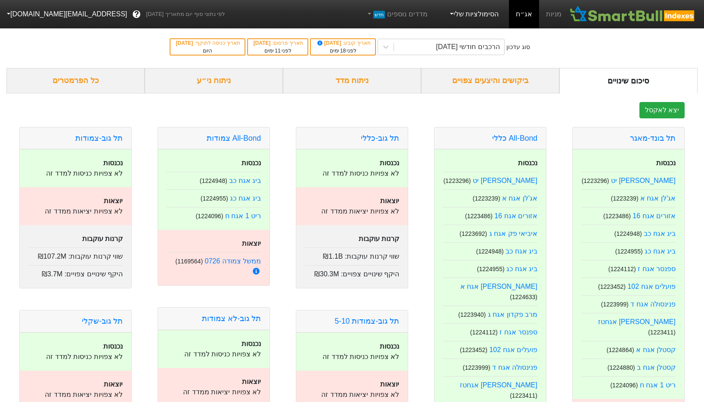 This screenshot has width=704, height=402. Describe the element at coordinates (620, 350) in the screenshot. I see `small: ( 1224864 )` at that location.